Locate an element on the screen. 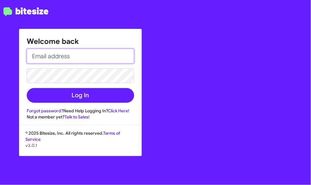 The image size is (311, 185). div: © 2025 Bitesize, Inc. All rights reserved. is located at coordinates (80, 143).